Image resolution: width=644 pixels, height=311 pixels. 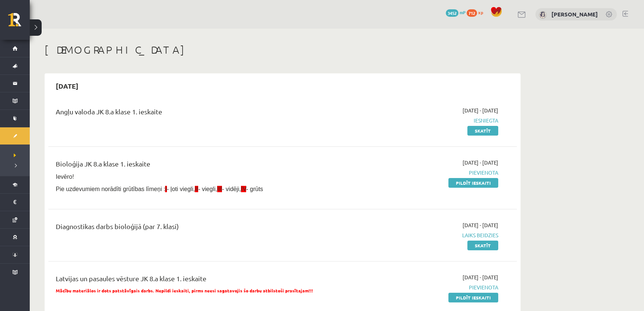 I want to click on div: Diagnostikas darbs bioloģijā (par 7. klasi), so click(x=201, y=228).